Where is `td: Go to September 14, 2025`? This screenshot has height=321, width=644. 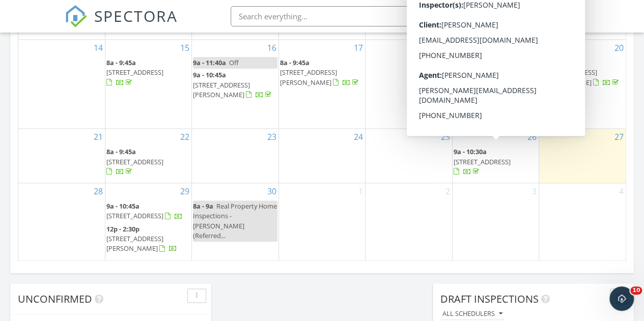
td: Go to September 14, 2025 is located at coordinates (61, 84).